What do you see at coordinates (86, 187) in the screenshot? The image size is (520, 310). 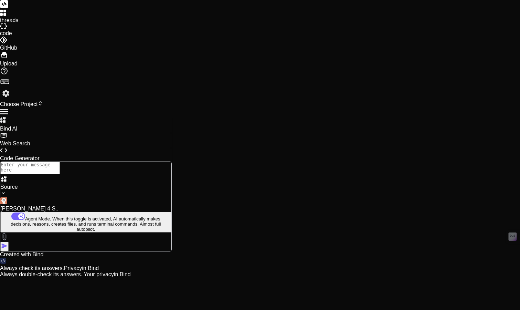 I see `p: Source` at bounding box center [86, 187].